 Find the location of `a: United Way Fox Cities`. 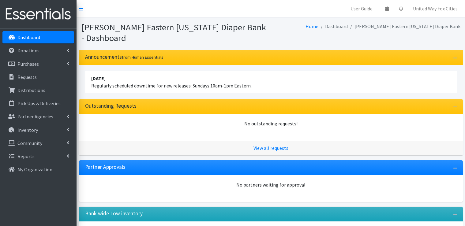

a: United Way Fox Cities is located at coordinates (436, 9).